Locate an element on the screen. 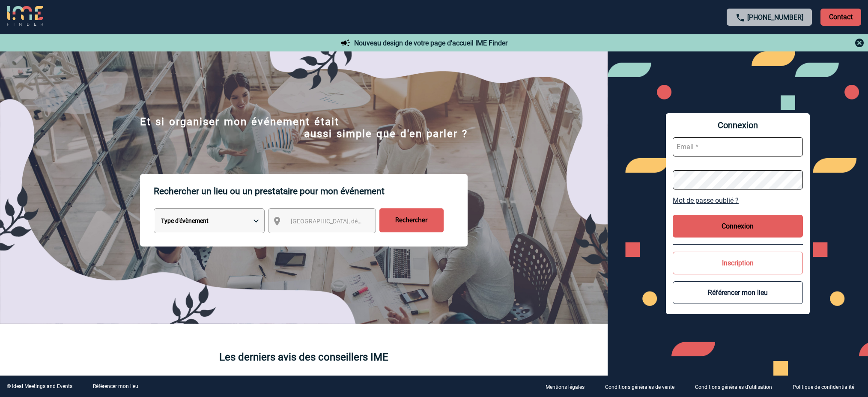 The height and width of the screenshot is (397, 868). input: Email * is located at coordinates (738, 146).